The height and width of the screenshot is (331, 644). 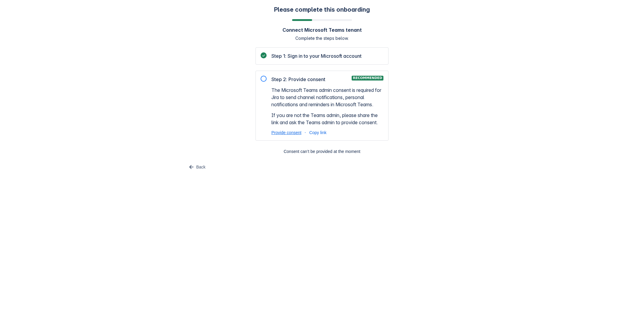 What do you see at coordinates (299, 80) in the screenshot?
I see `span: Step 2: Provide consent` at bounding box center [299, 80].